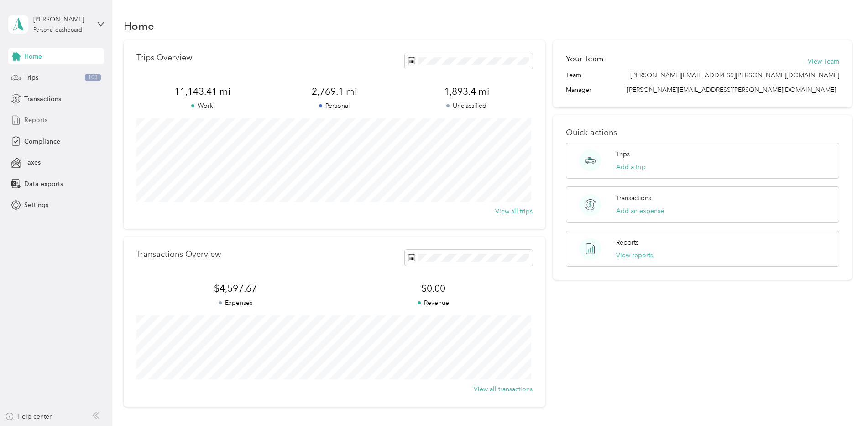  I want to click on p: Trips Overview, so click(164, 58).